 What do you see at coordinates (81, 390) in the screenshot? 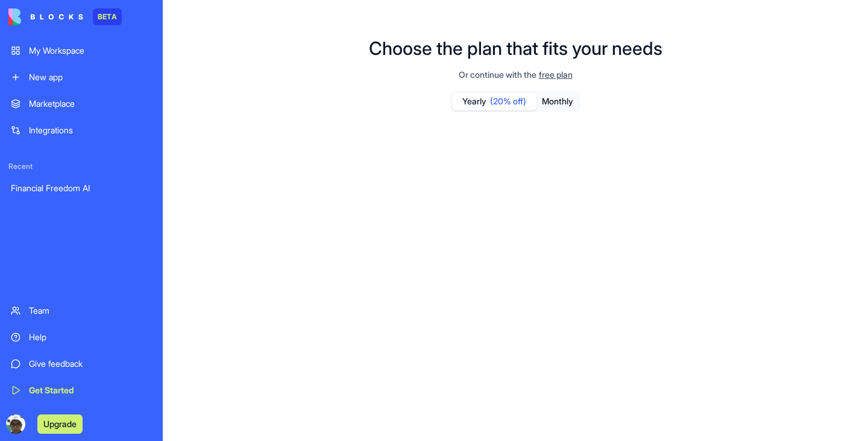
I see `a: Get Started` at bounding box center [81, 390].